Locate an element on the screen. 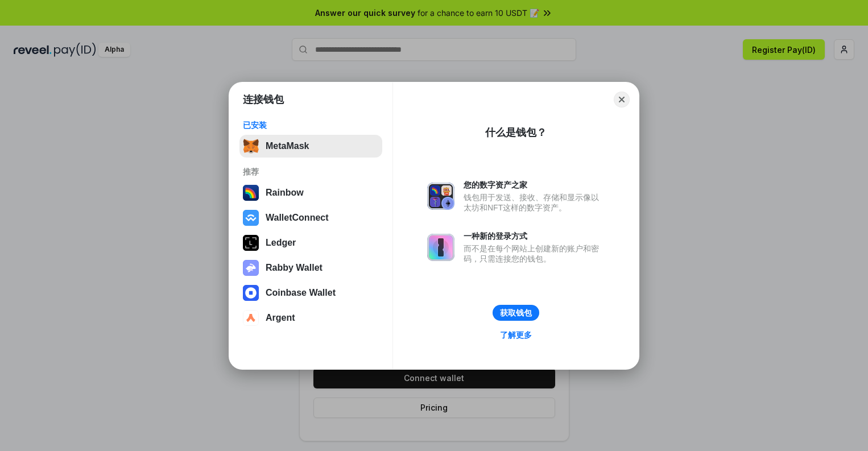 This screenshot has width=868, height=451. div: 获取钱包 is located at coordinates (515, 313).